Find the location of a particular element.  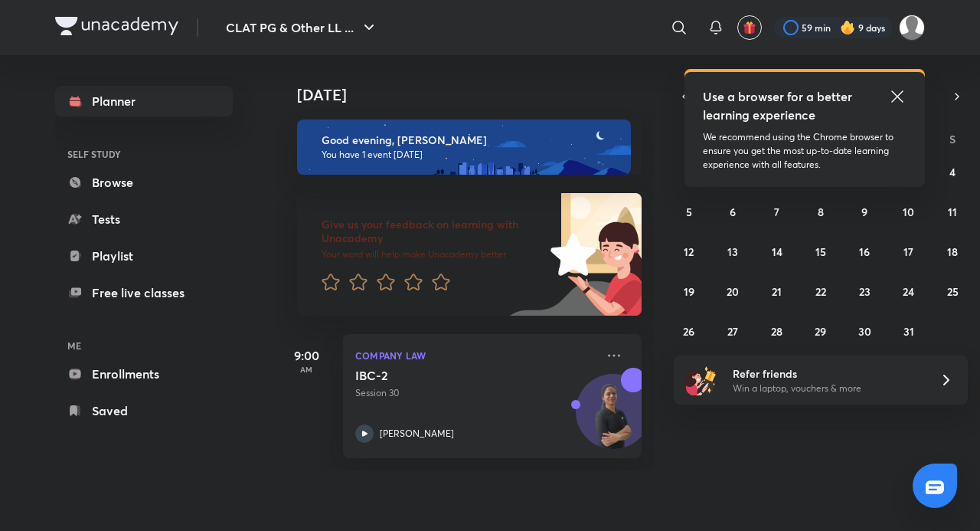

abbr: October 23, 2025 is located at coordinates (865, 291).